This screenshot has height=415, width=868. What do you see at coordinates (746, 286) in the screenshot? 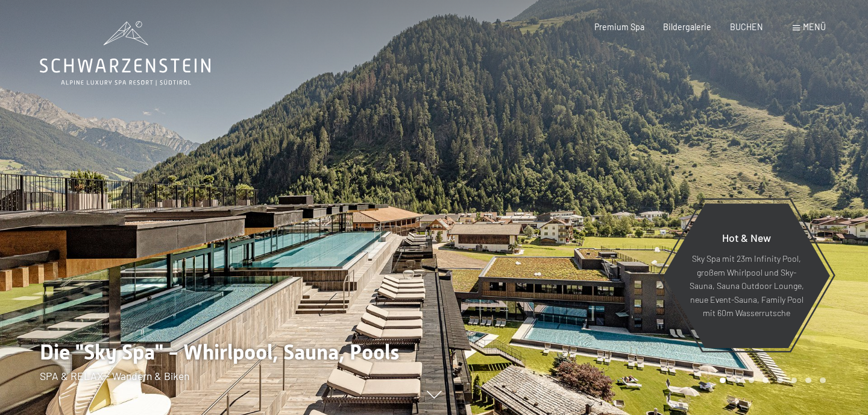
I see `p: Sky Spa mit 23m Infinity Pool, großem Whirlpool und Sky-Sauna, Sauna Outdoor Lounge, neue Event-S...` at bounding box center [746, 286].